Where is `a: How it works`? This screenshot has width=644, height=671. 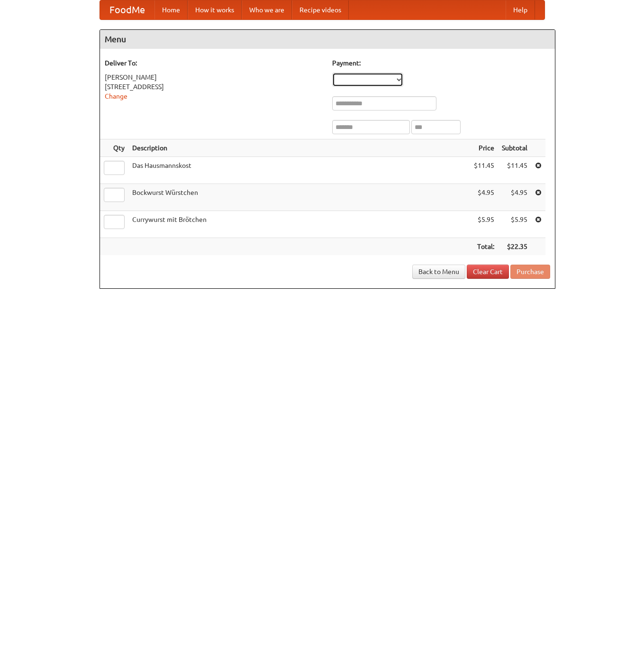 a: How it works is located at coordinates (215, 10).